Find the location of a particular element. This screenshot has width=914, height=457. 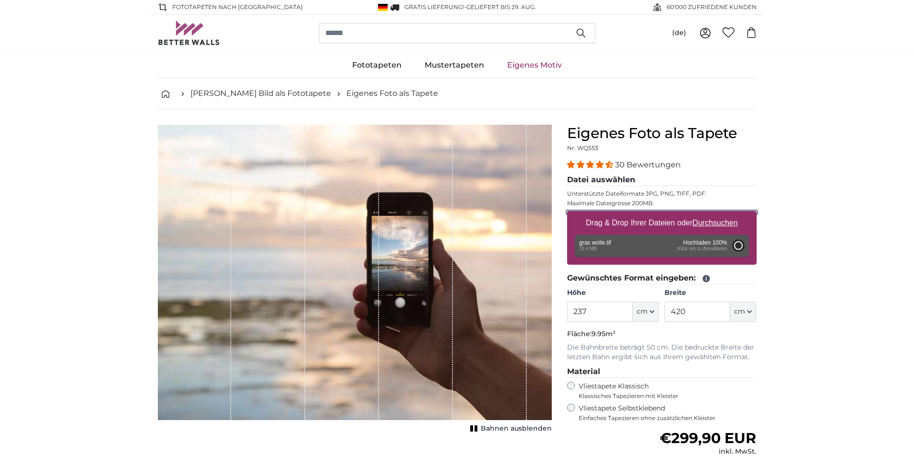

p: Unterstützte Dateiformate JPG, PNG, TIFF, PDF. is located at coordinates (661, 194).